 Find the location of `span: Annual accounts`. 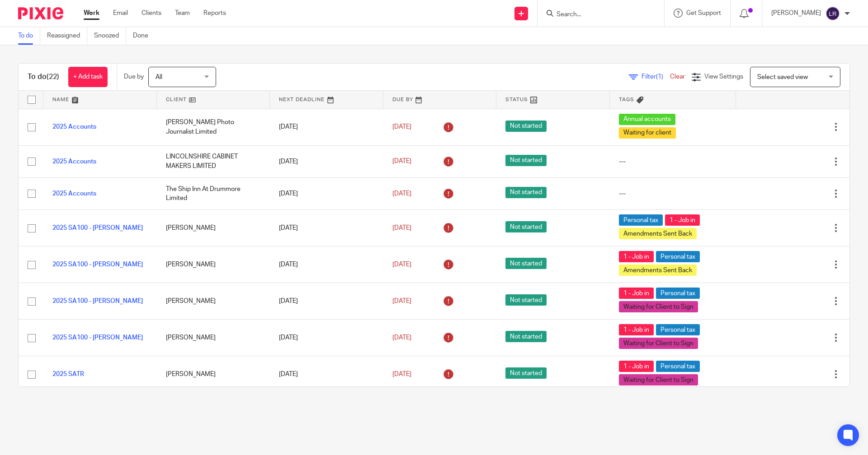

span: Annual accounts is located at coordinates (647, 119).